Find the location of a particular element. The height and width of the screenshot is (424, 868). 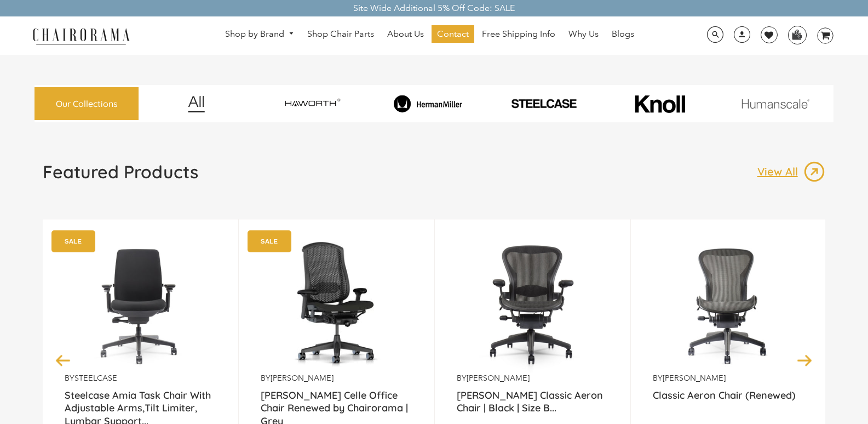

img: Herman Miller Celle Office Chair Renewed by Chairorama | Grey - chairorama is located at coordinates (336, 304).